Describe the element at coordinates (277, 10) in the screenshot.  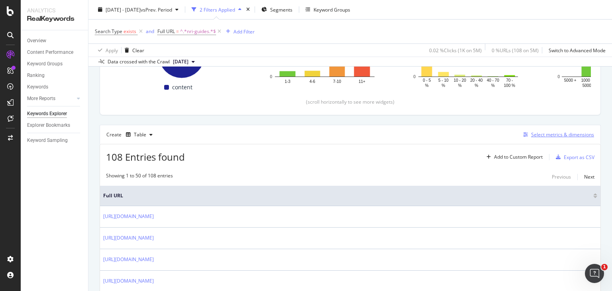
I see `button: Segments` at that location.